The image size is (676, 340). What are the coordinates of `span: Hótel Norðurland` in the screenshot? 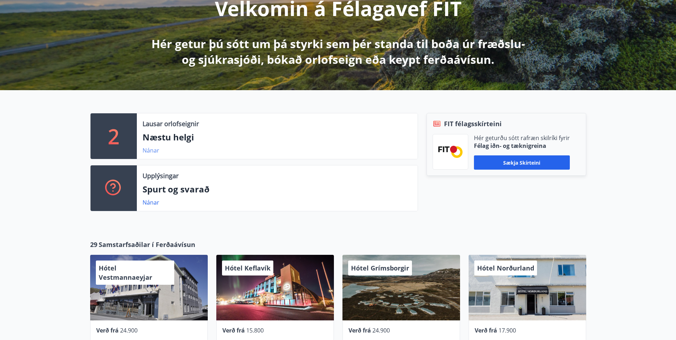 It's located at (505, 268).